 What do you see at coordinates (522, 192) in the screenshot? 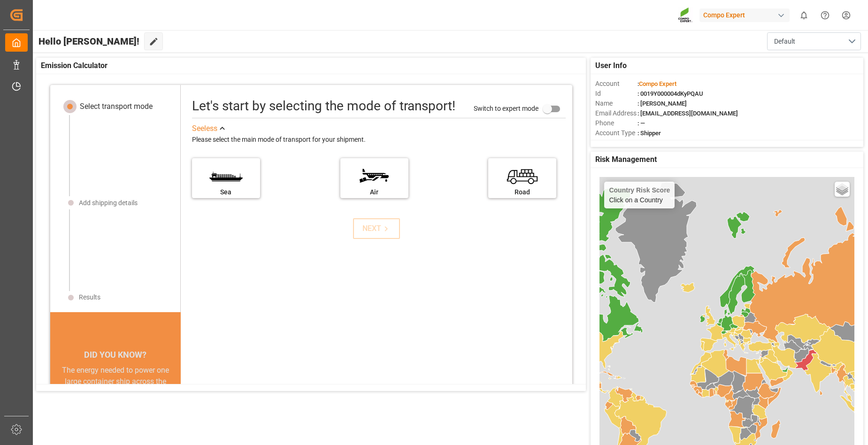
I see `div: Road` at bounding box center [522, 192].